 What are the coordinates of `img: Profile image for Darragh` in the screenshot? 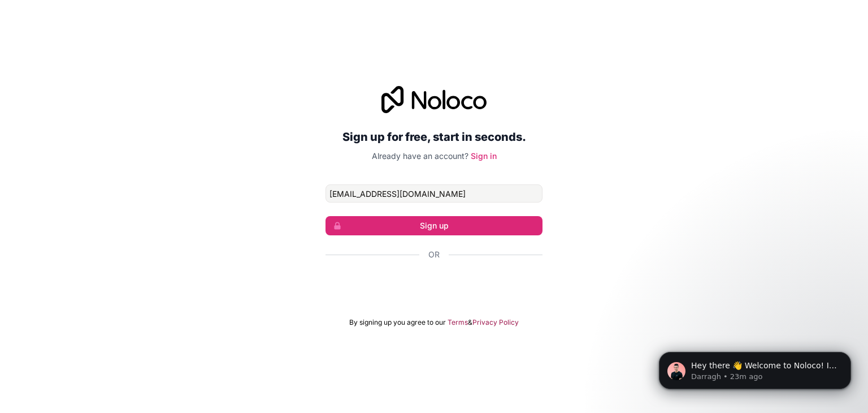 It's located at (34, 43).